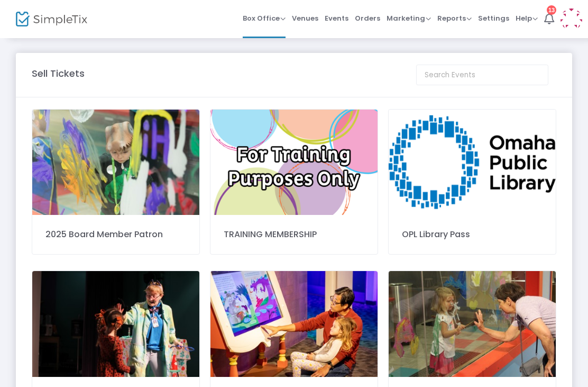 This screenshot has height=387, width=588. I want to click on span: Marketing, so click(409, 18).